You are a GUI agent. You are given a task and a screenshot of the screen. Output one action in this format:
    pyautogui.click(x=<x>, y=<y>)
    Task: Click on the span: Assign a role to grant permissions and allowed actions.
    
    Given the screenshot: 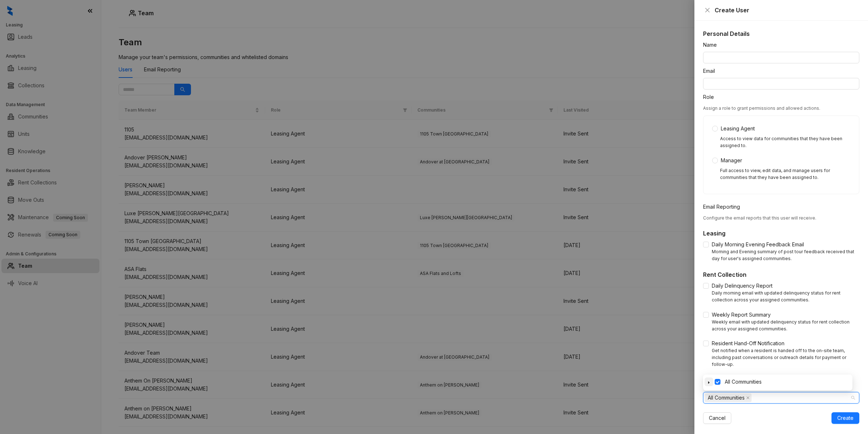 What is the action you would take?
    pyautogui.click(x=762, y=108)
    